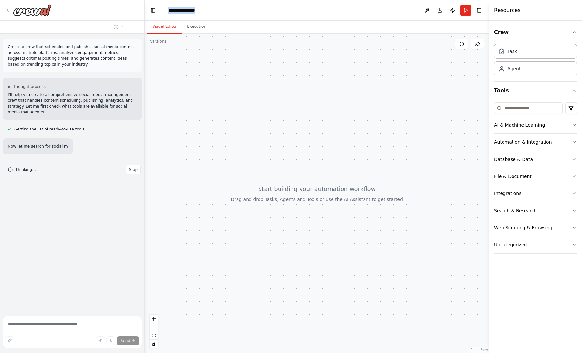 The height and width of the screenshot is (353, 582). I want to click on div: Crew, so click(536, 61).